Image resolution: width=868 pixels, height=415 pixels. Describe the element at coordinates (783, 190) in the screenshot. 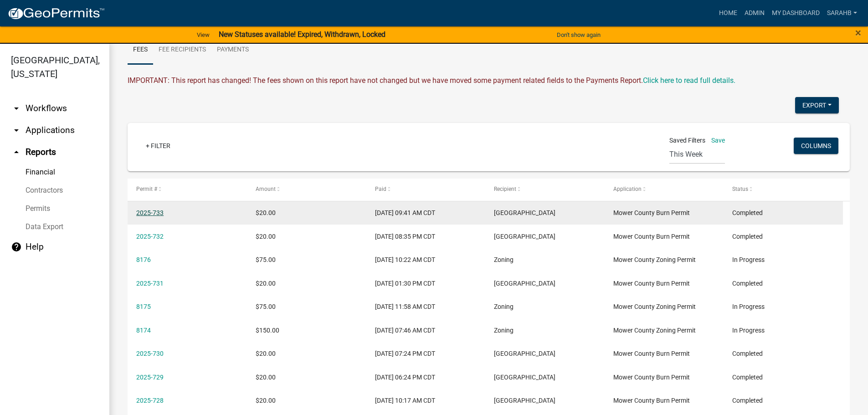

I see `datatable-header-cell: Status` at that location.